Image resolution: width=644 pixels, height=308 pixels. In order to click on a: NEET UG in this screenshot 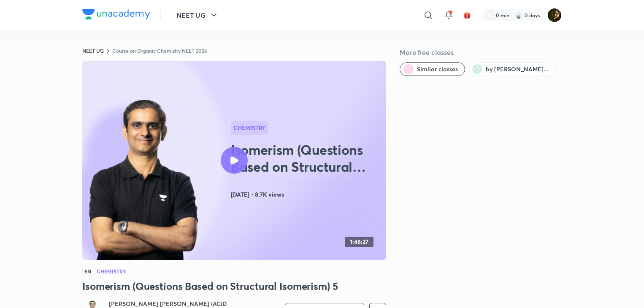, I will do `click(93, 51)`.